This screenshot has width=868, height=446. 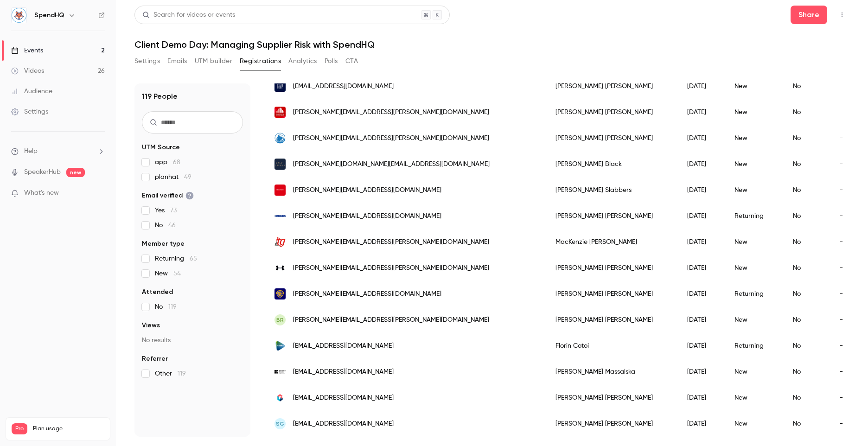 I want to click on span: 119, so click(x=173, y=307).